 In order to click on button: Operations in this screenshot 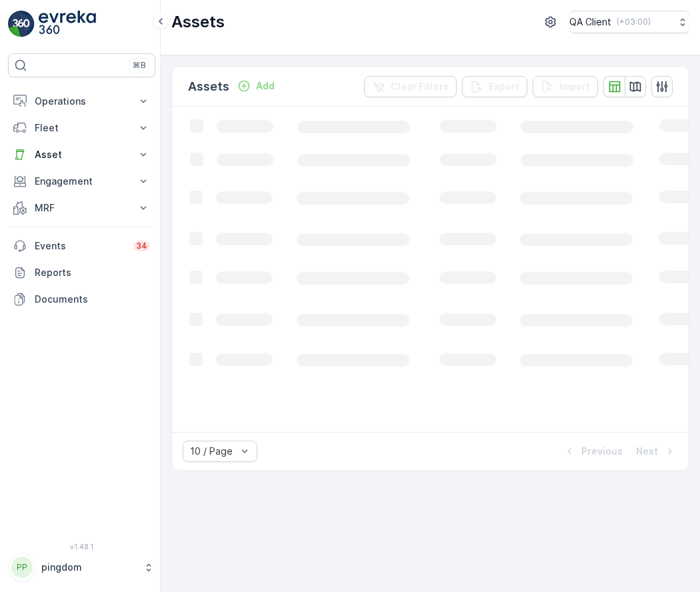, I will do `click(81, 101)`.